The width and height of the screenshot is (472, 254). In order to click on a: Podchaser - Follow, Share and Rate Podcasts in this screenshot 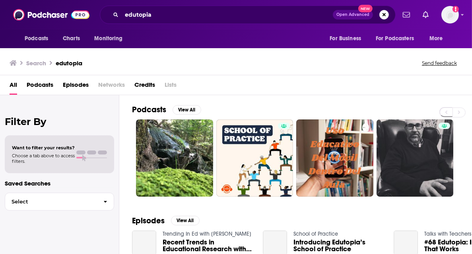, I will do `click(51, 15)`.